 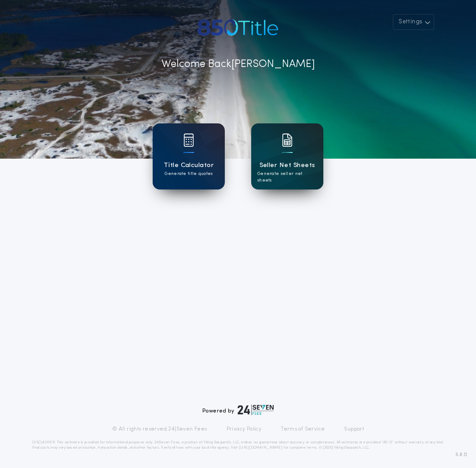 What do you see at coordinates (303, 429) in the screenshot?
I see `a: Terms of Service` at bounding box center [303, 429].